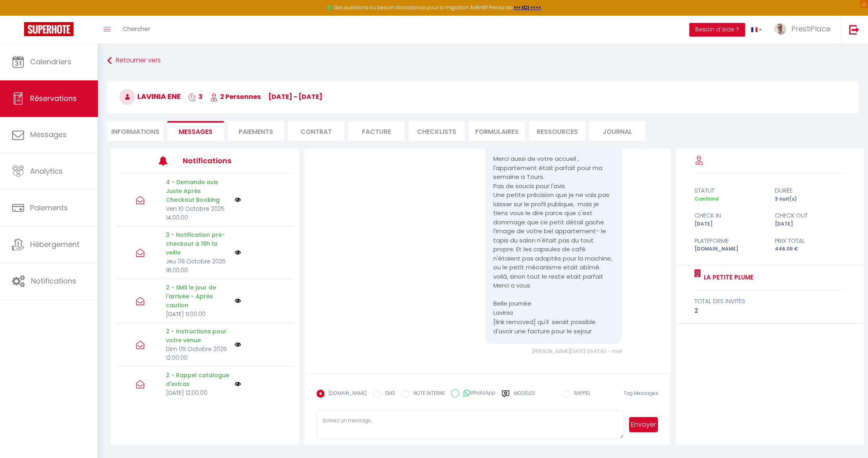  What do you see at coordinates (389, 394) in the screenshot?
I see `label: SMS` at bounding box center [389, 394].